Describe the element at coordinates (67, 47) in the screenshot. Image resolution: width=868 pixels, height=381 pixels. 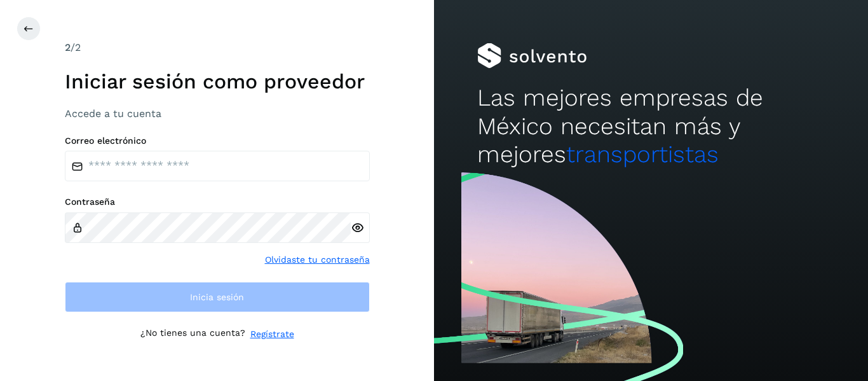
I see `span: 2` at that location.